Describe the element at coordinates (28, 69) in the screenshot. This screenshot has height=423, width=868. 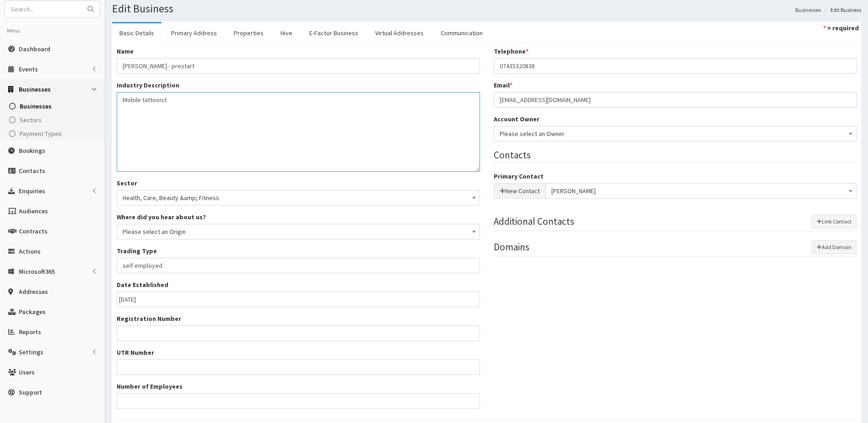
I see `span: Events` at that location.